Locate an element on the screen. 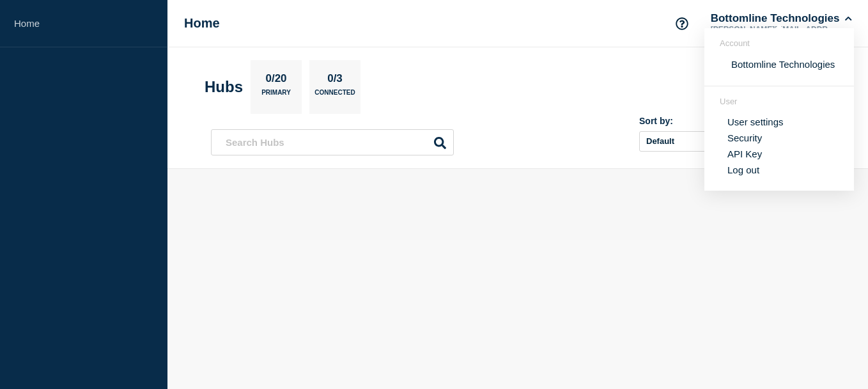 The width and height of the screenshot is (868, 389). h1: Home is located at coordinates (202, 23).